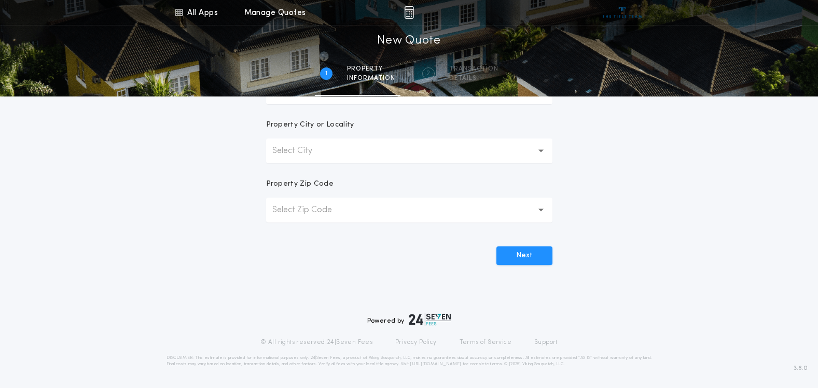  I want to click on img: img, so click(409, 12).